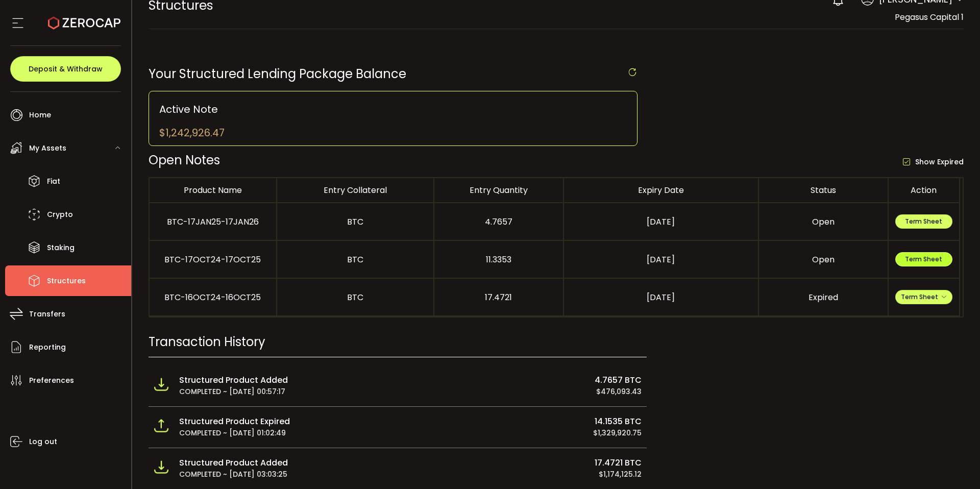 This screenshot has width=980, height=489. I want to click on span: Deposit & Withdraw, so click(65, 69).